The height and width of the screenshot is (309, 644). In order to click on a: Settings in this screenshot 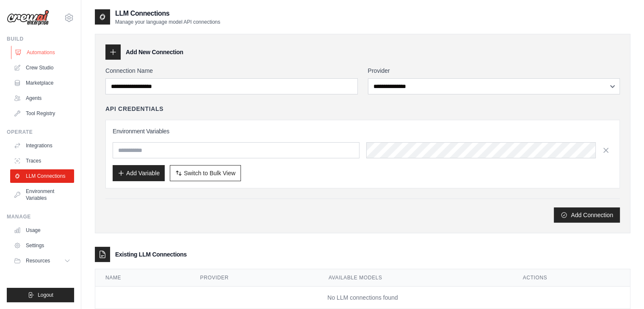, I will do `click(42, 246)`.